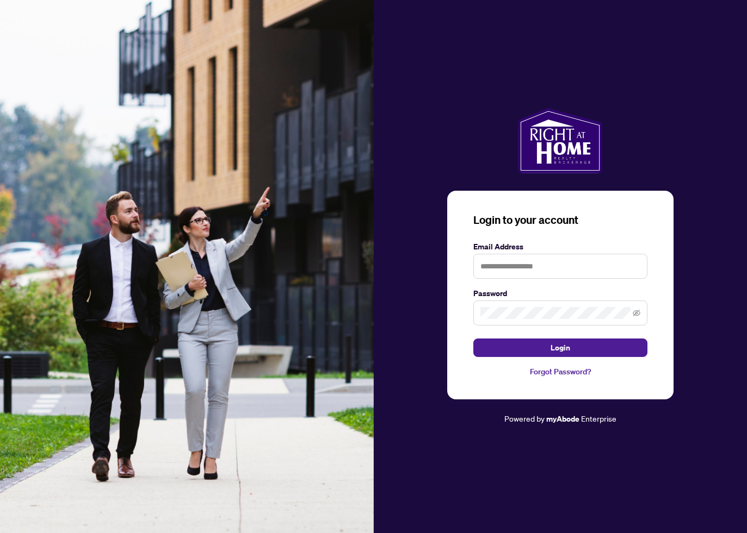 This screenshot has height=533, width=747. What do you see at coordinates (562, 419) in the screenshot?
I see `a: myAbode` at bounding box center [562, 419].